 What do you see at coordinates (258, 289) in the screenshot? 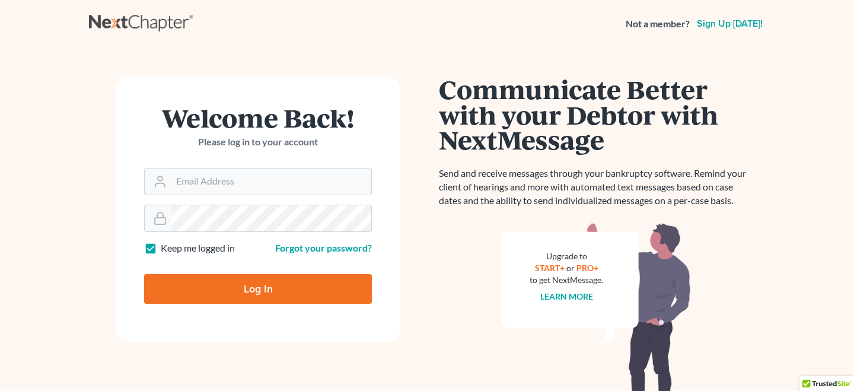
I see `input: Log In` at bounding box center [258, 289].